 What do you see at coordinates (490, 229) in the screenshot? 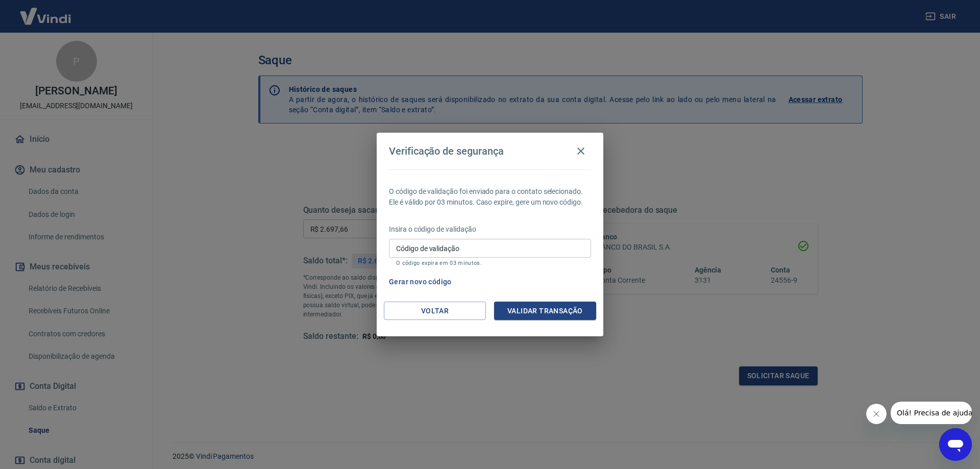
I see `p: Insira o código de validação` at bounding box center [490, 229].